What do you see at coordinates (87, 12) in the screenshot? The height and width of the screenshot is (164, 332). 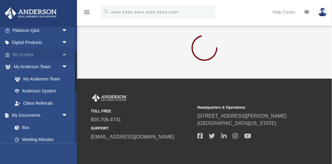 I see `i: menu` at bounding box center [87, 12].